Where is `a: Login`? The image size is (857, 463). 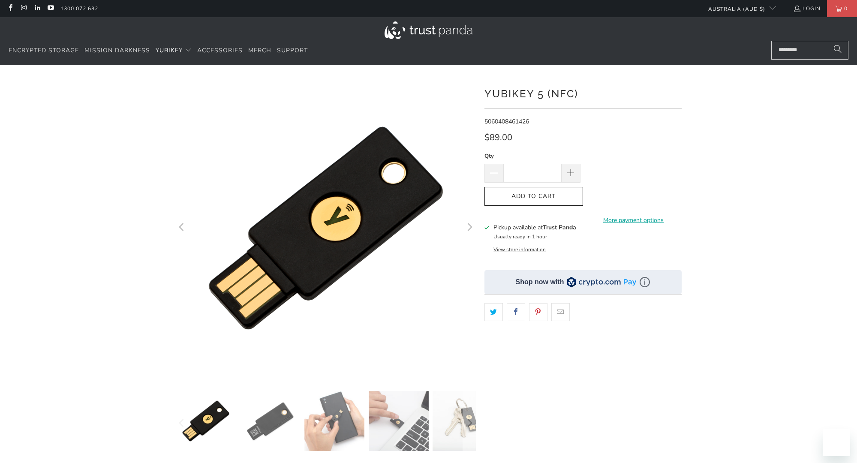 a: Login is located at coordinates (807, 9).